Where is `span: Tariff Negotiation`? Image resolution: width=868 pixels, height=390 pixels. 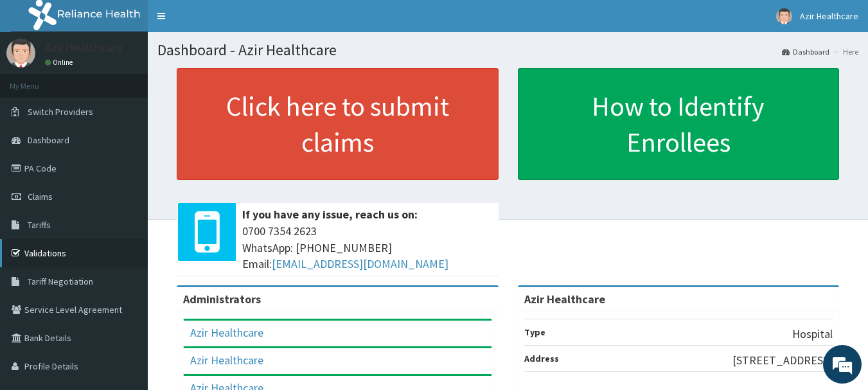
span: Tariff Negotiation is located at coordinates (60, 282).